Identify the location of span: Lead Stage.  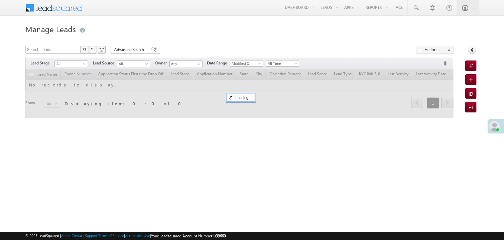
(42, 63).